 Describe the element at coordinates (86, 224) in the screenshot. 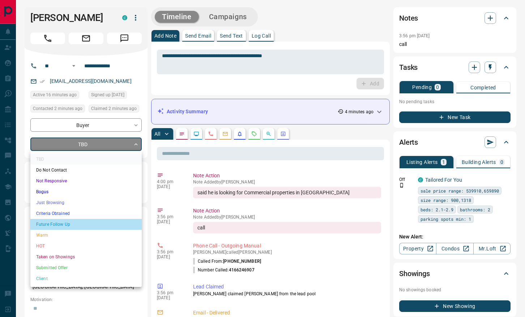

I see `li: Future Follow Up` at that location.